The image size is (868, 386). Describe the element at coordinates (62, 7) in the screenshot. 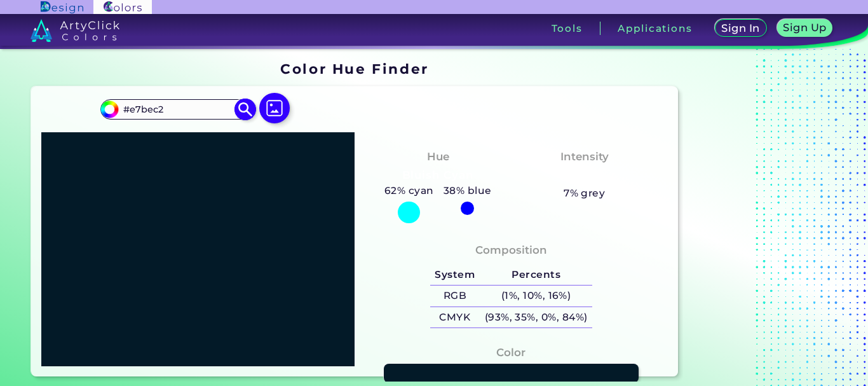

I see `img: ArtyClick Design logo` at that location.